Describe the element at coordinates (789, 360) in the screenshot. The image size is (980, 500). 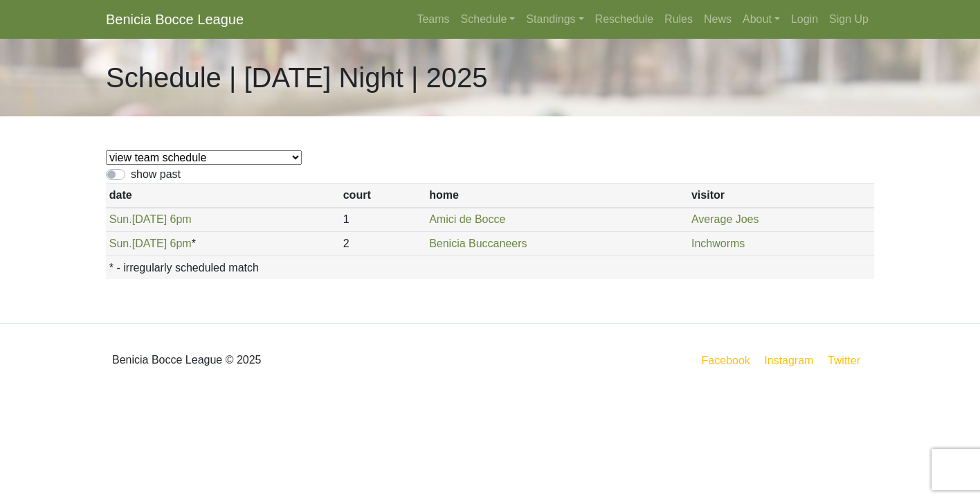
I see `a: Instagram` at that location.